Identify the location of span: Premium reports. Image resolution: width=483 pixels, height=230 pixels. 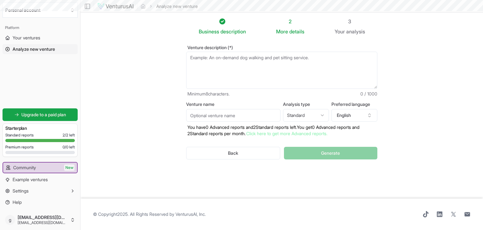
(20, 147).